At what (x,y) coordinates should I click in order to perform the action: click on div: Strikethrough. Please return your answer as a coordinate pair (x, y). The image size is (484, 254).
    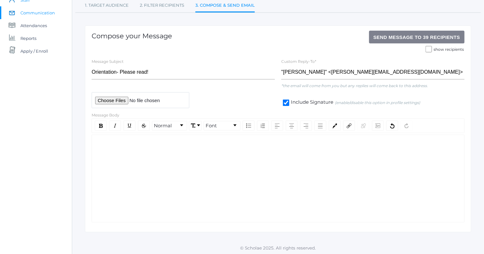
    Looking at the image, I should click on (144, 126).